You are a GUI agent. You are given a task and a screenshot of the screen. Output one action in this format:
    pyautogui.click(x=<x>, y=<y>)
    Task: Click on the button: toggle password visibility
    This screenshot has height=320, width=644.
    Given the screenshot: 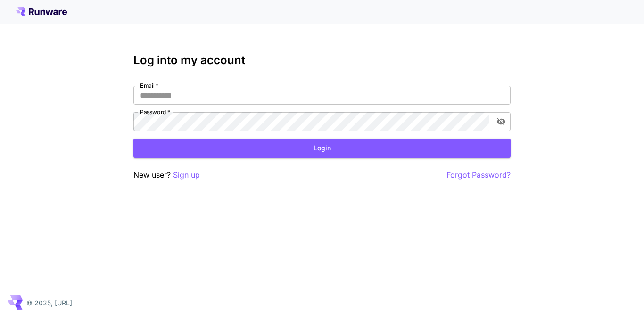 What is the action you would take?
    pyautogui.click(x=501, y=122)
    